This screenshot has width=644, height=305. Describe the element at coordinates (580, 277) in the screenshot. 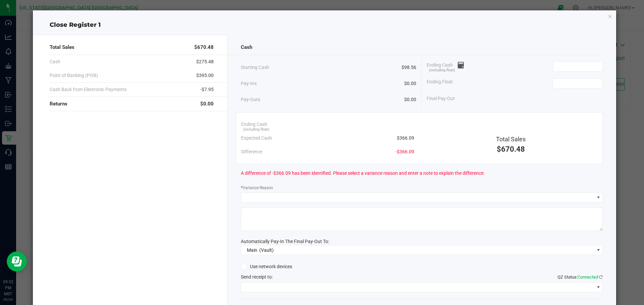

I see `span: QZ Status:` at that location.